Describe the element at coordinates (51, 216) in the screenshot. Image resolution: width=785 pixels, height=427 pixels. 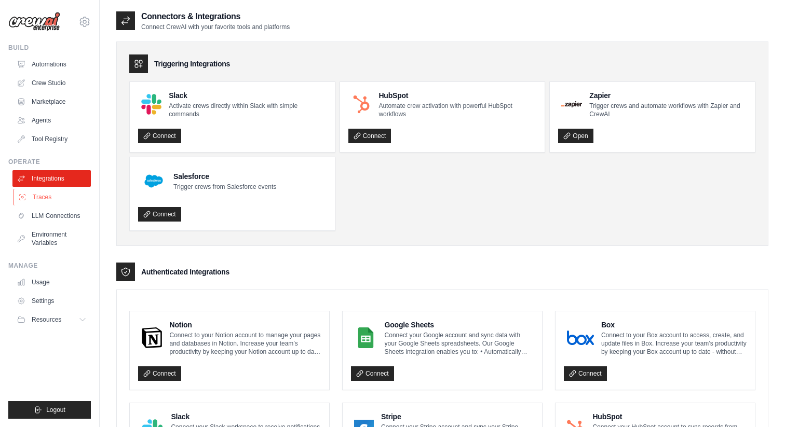
I see `a: LLM Connections` at that location.